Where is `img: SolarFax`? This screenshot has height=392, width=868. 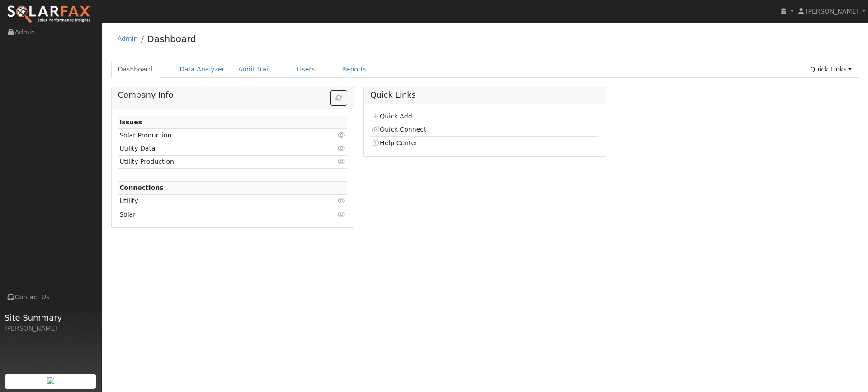
img: SolarFax is located at coordinates (49, 14).